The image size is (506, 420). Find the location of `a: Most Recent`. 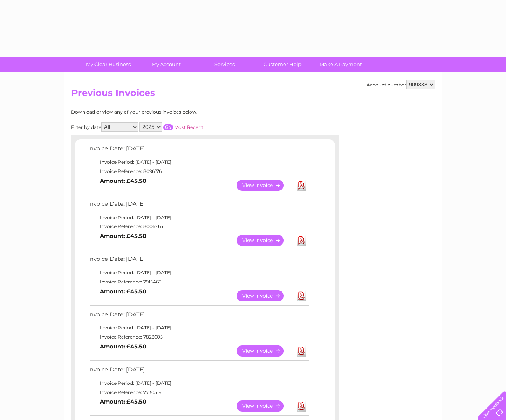

a: Most Recent is located at coordinates (189, 127).